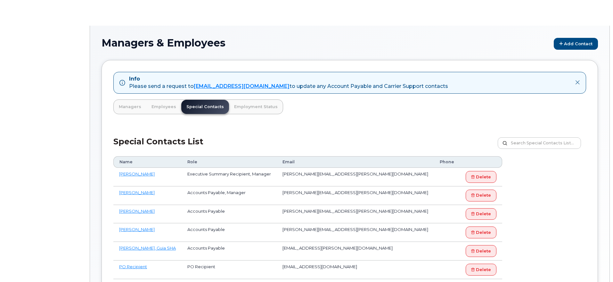 This screenshot has height=282, width=613. What do you see at coordinates (350, 43) in the screenshot?
I see `h1: Managers & Employees` at bounding box center [350, 43].